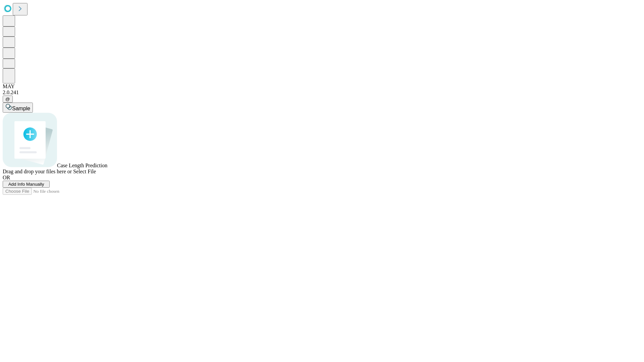 The height and width of the screenshot is (362, 644). Describe the element at coordinates (82, 165) in the screenshot. I see `span: Case Length Prediction` at that location.